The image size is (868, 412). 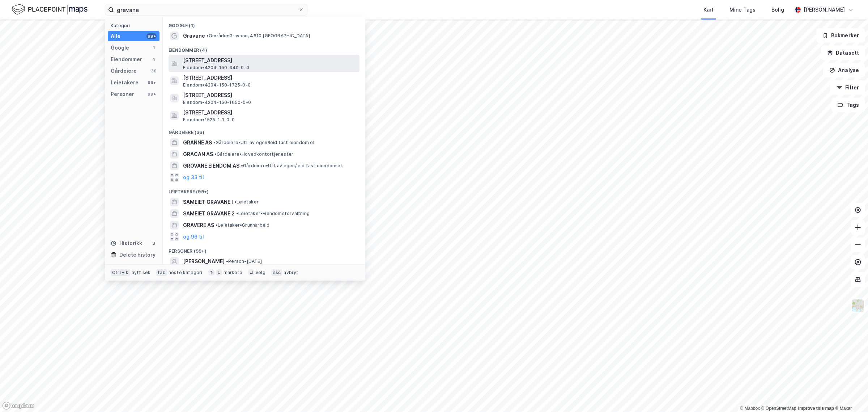 I want to click on button: Datasett, so click(x=843, y=53).